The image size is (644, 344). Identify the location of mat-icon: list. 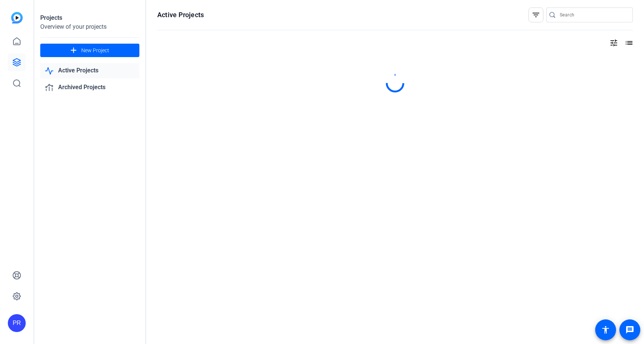
(628, 43).